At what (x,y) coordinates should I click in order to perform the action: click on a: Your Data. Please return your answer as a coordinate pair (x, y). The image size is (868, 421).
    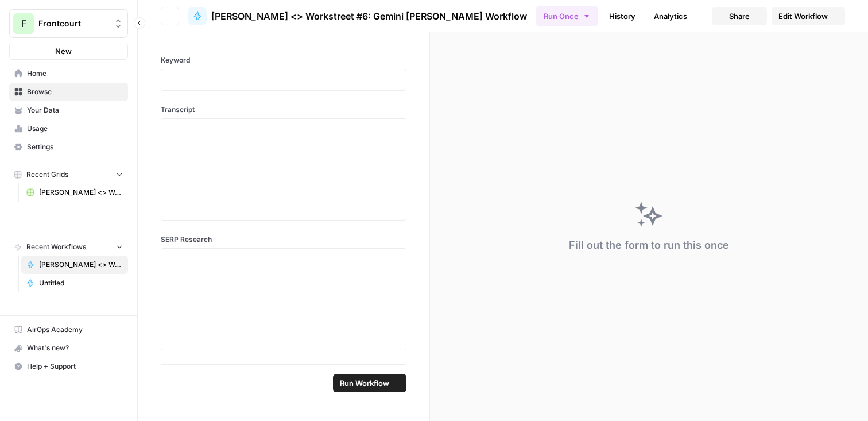
    Looking at the image, I should click on (69, 110).